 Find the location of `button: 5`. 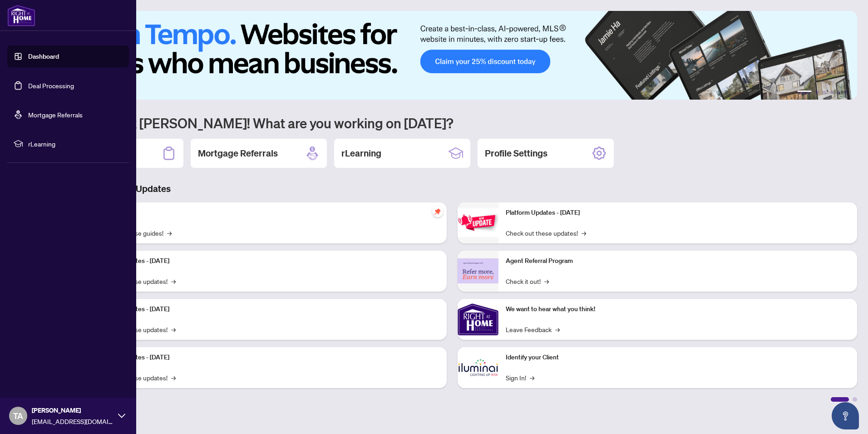

button: 5 is located at coordinates (839, 92).